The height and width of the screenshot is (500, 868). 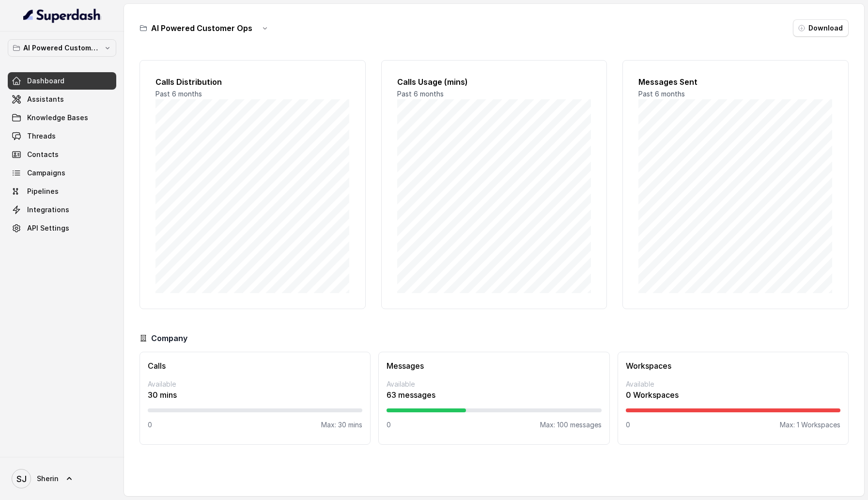 What do you see at coordinates (493, 395) in the screenshot?
I see `p: 63 messages` at bounding box center [493, 395].